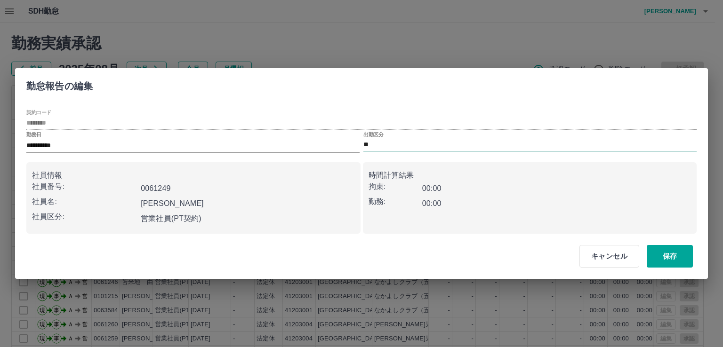 The width and height of the screenshot is (723, 347). Describe the element at coordinates (34, 134) in the screenshot. I see `label: 勤務日` at that location.